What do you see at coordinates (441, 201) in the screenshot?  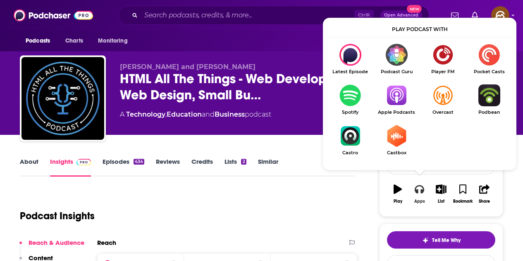 I see `div: List` at bounding box center [441, 201].